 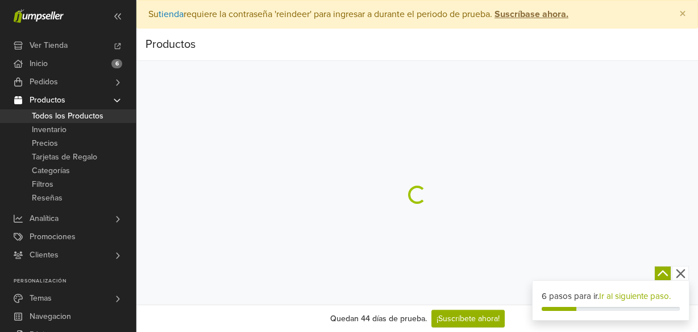 I want to click on div: 6 pasos para ir., so click(x=611, y=296).